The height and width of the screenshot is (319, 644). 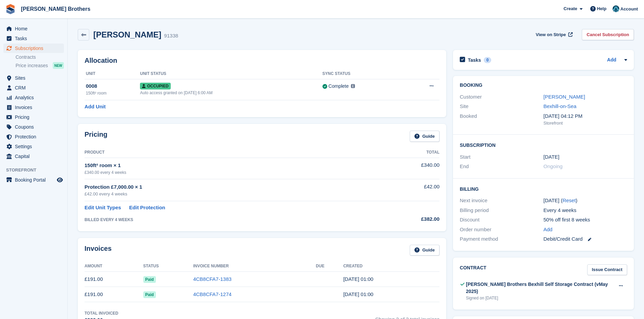 I want to click on h2: Pricing, so click(x=96, y=136).